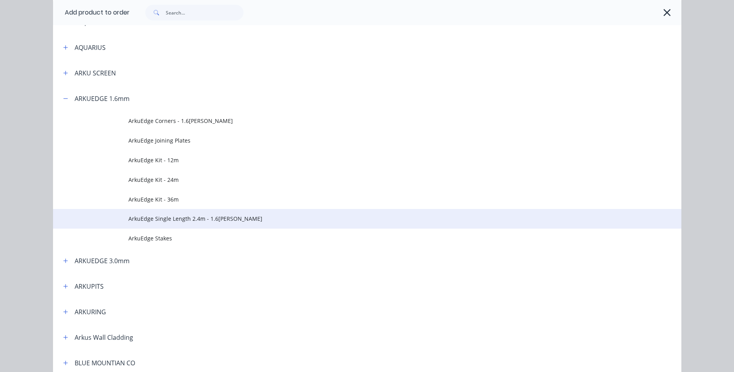 This screenshot has width=734, height=372. I want to click on span: ArkuEdge Stakes, so click(350, 238).